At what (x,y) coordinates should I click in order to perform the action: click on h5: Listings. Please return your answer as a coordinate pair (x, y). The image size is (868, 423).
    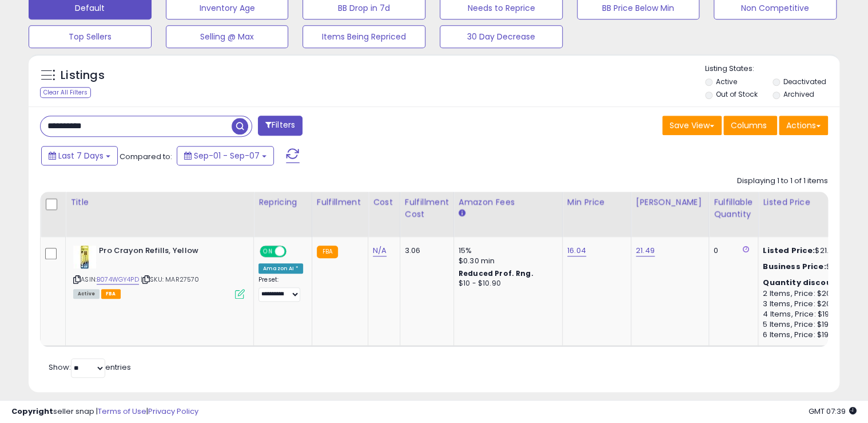
    Looking at the image, I should click on (82, 76).